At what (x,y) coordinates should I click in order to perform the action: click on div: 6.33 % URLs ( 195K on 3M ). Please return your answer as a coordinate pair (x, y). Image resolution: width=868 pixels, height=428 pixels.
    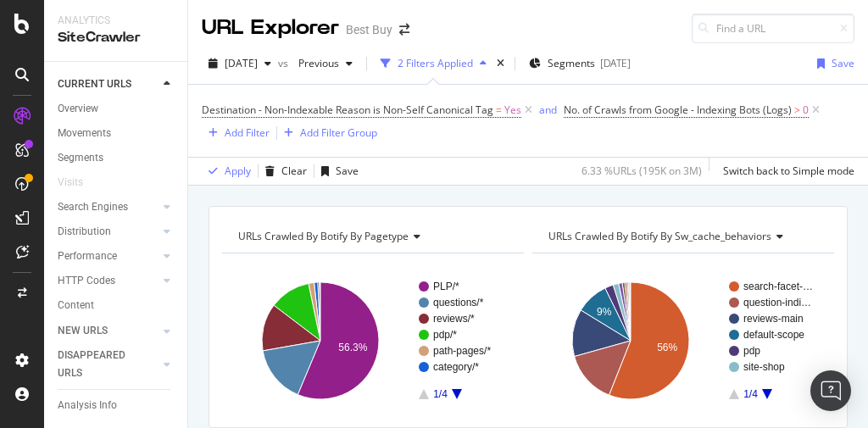
    Looking at the image, I should click on (641, 170).